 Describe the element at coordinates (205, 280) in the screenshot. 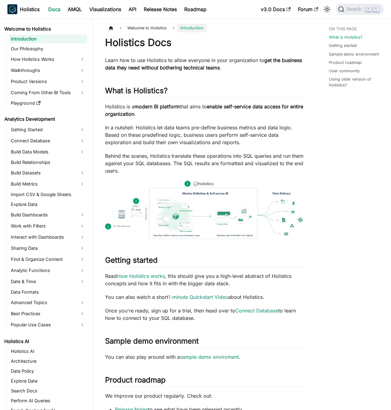

I see `p: Read , this should give you a high-level abstract of Holistics concepts and how it fits in with t...` at that location.